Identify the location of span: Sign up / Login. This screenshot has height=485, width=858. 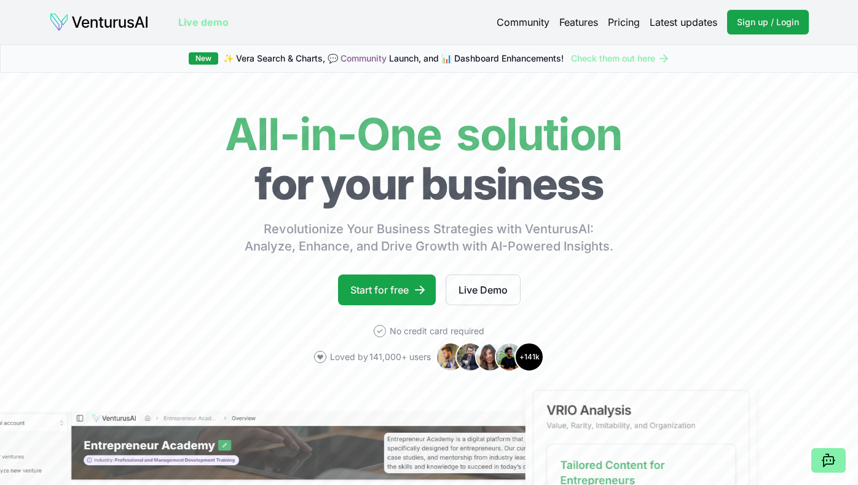
(768, 22).